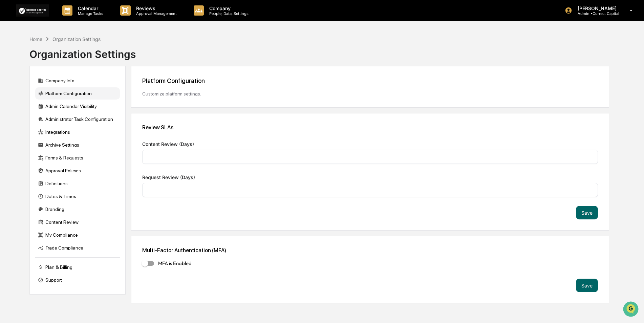  What do you see at coordinates (65, 20) in the screenshot?
I see `p: How can we help?` at bounding box center [65, 20].